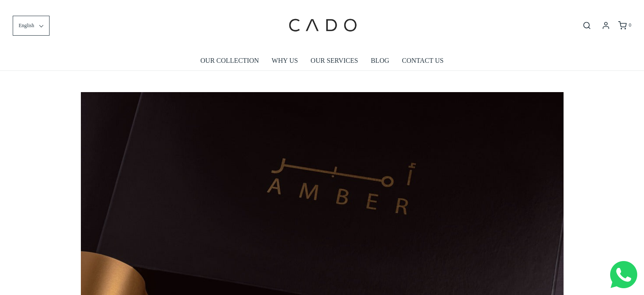  I want to click on button: English, so click(31, 26).